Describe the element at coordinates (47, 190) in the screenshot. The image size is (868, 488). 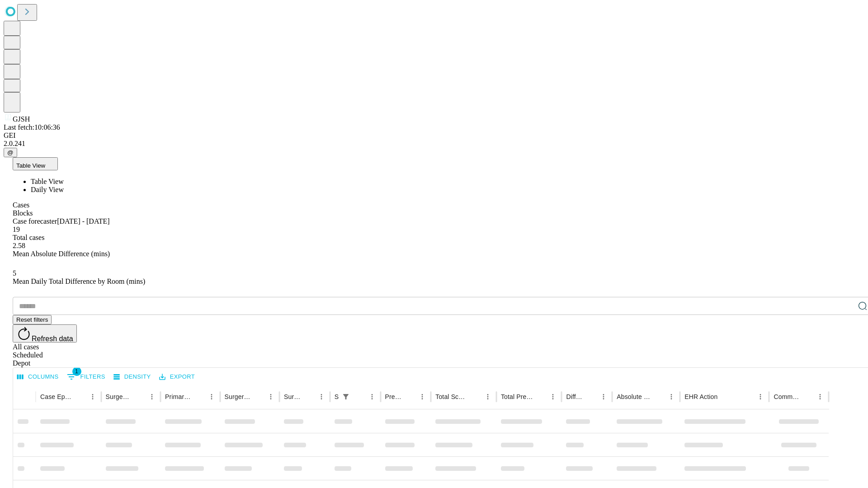
I see `span: Daily View` at that location.